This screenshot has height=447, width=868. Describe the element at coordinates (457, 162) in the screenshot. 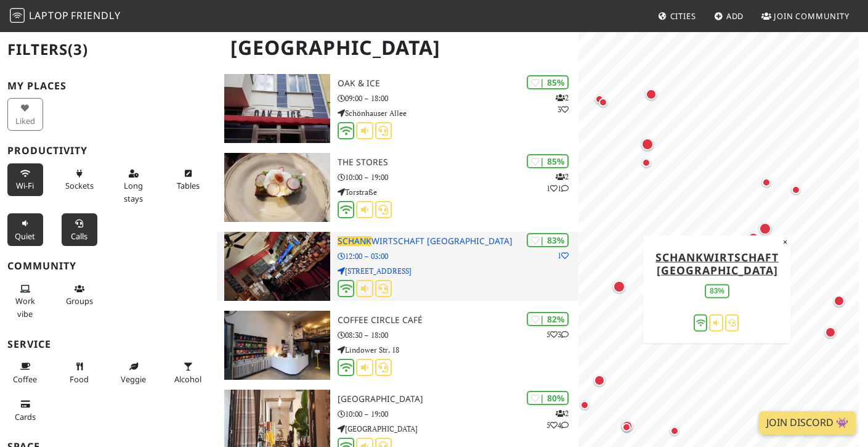

I see `h3: The Stores` at that location.